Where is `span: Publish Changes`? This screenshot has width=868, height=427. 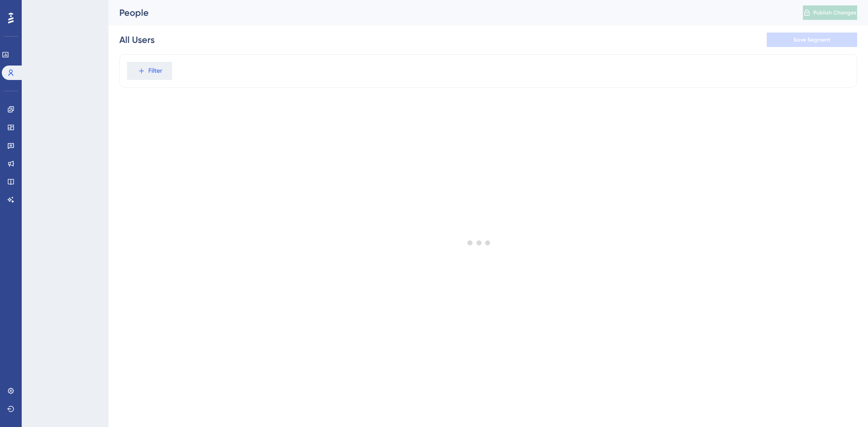 span: Publish Changes is located at coordinates (835, 12).